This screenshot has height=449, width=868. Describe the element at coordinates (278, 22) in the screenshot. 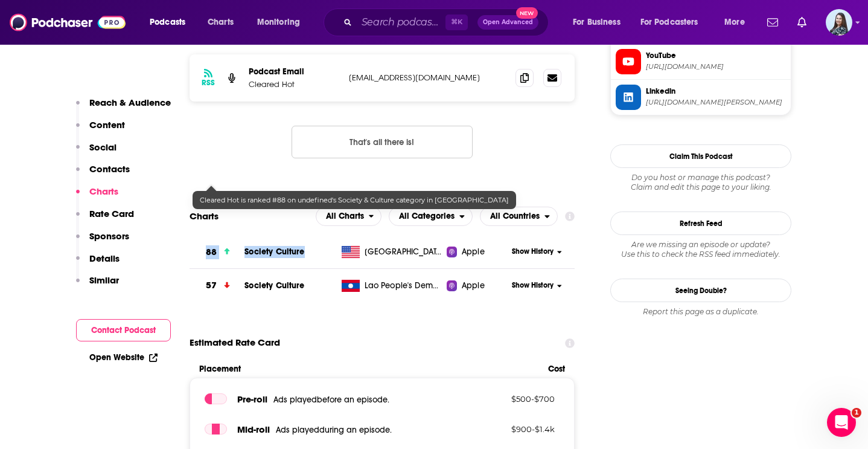

I see `span: Monitoring` at that location.